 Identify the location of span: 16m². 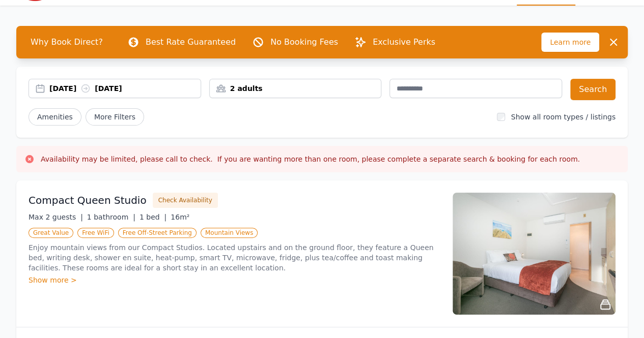
(180, 217).